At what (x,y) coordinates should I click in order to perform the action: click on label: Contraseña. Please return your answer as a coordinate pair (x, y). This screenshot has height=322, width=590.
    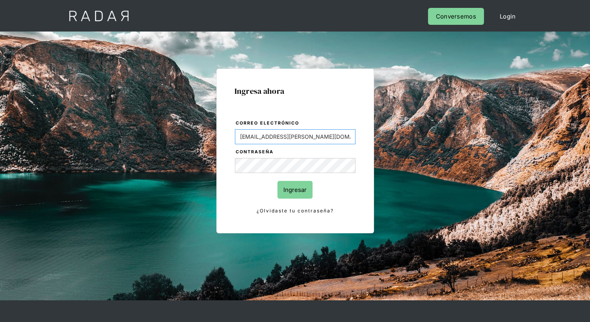
    Looking at the image, I should click on (296, 152).